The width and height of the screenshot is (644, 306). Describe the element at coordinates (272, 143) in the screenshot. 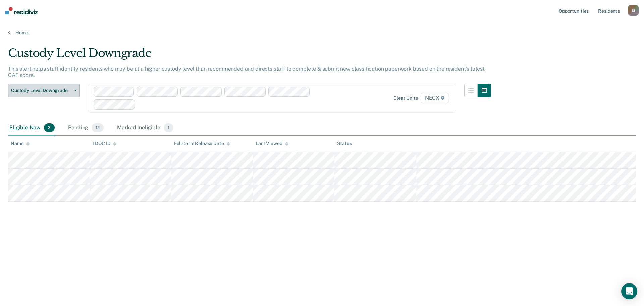

I see `div: Last Viewed` at that location.